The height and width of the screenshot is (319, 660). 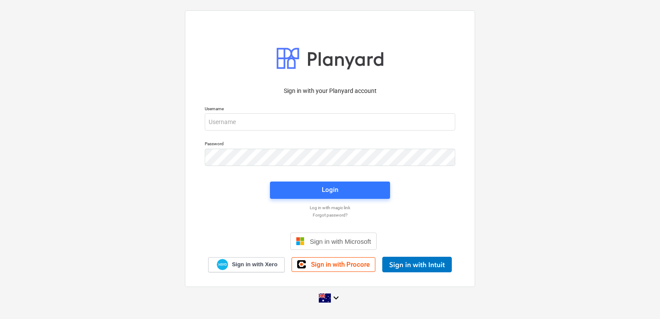 I want to click on i: keyboard_arrow_down, so click(x=336, y=298).